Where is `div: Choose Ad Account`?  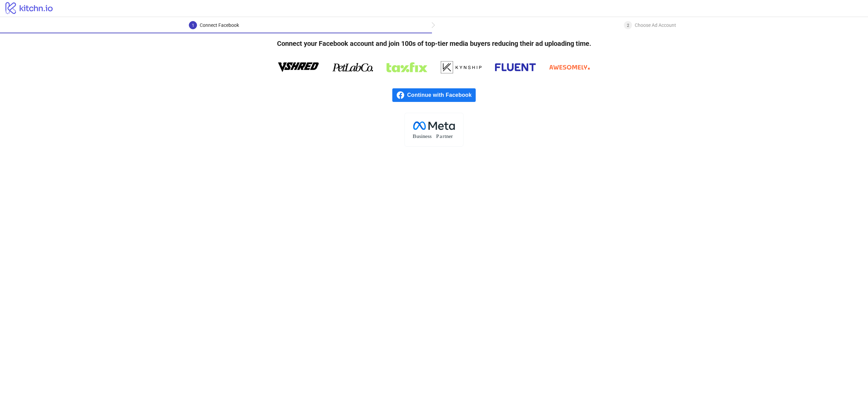
div: Choose Ad Account is located at coordinates (656, 25).